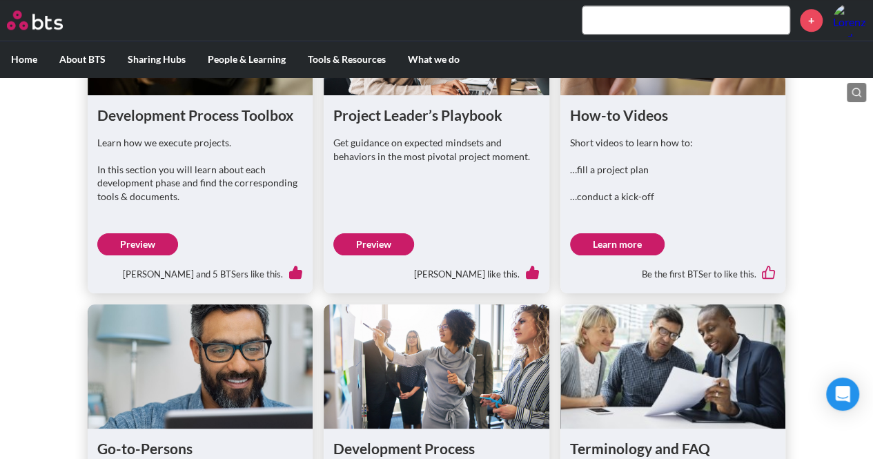 This screenshot has width=873, height=459. Describe the element at coordinates (673, 270) in the screenshot. I see `div: Be the first BTSer to like this.` at that location.